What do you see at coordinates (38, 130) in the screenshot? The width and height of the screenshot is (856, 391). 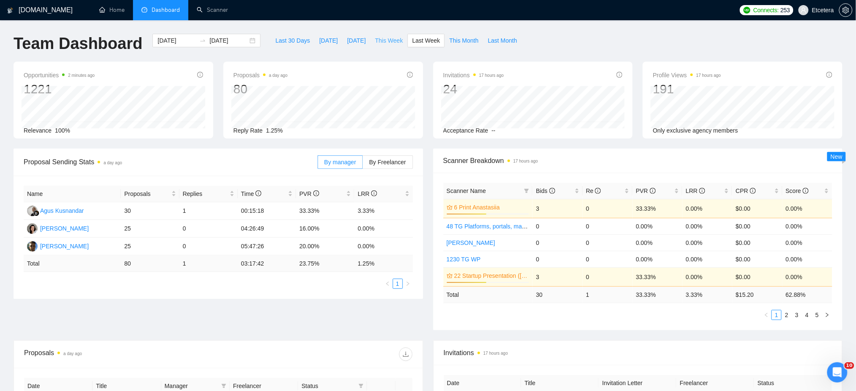 I see `span: Relevance` at bounding box center [38, 130].